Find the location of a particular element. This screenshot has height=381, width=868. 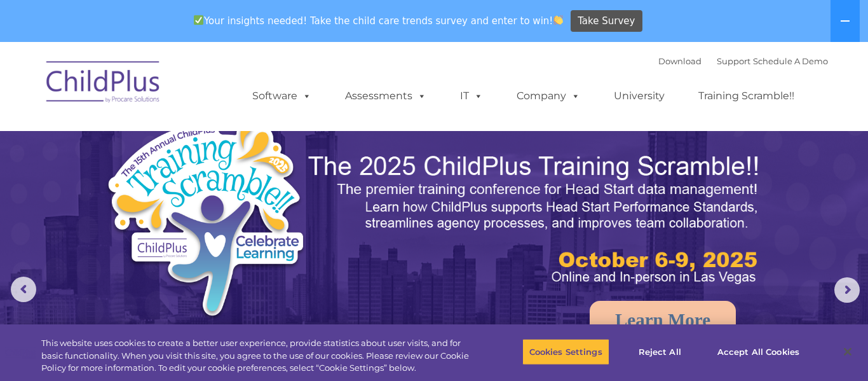

button: Accept All Cookies is located at coordinates (758, 351).